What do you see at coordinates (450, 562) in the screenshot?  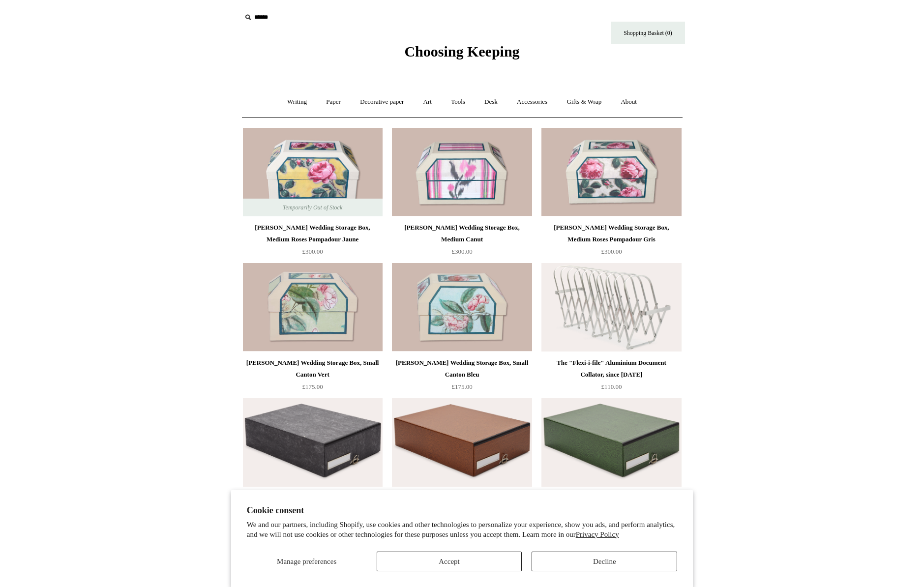 I see `button: Accept` at bounding box center [450, 562].